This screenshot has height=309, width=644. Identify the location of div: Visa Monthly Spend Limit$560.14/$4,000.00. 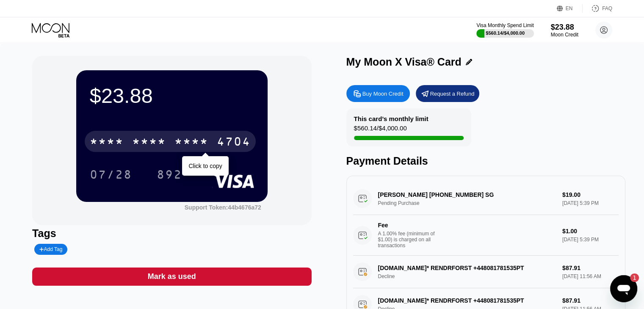
(505, 30).